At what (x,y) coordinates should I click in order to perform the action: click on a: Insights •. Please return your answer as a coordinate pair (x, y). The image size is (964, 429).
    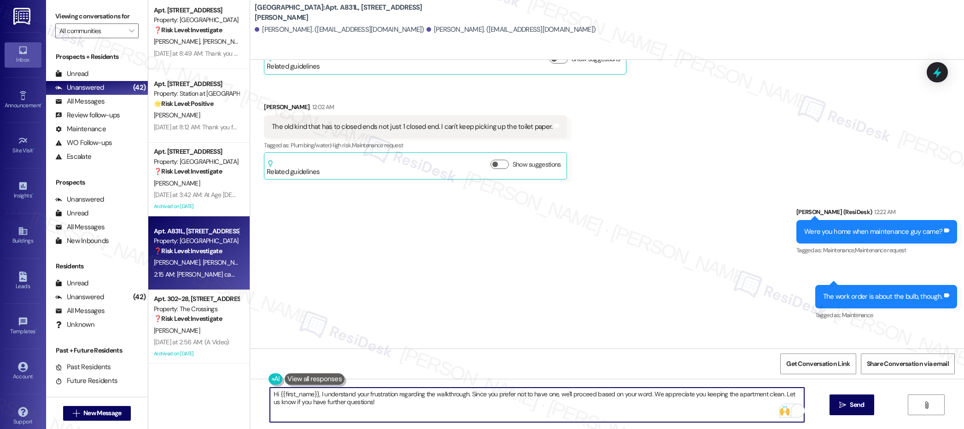
    Looking at the image, I should click on (23, 191).